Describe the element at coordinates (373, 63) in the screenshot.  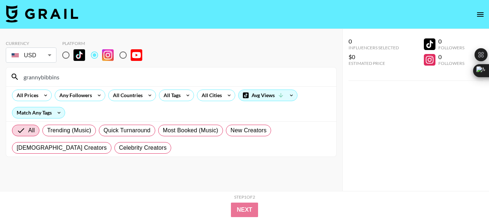
I see `div: Estimated Price` at that location.